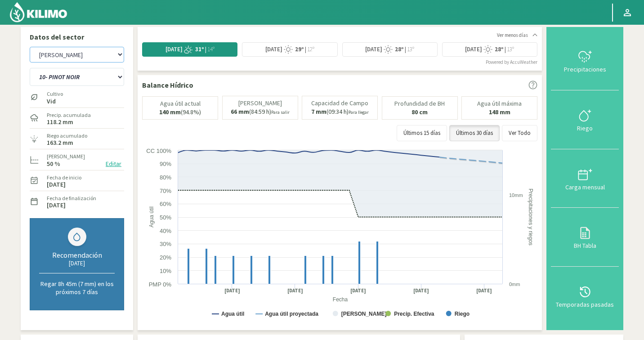  Describe the element at coordinates (166, 178) in the screenshot. I see `text: 80%` at that location.